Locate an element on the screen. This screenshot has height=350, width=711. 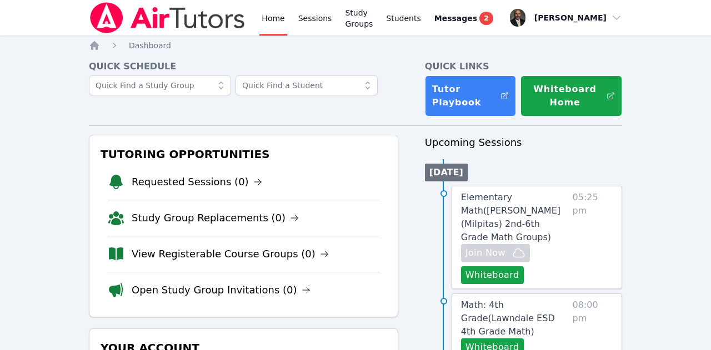
span: Messages is located at coordinates (455, 18).